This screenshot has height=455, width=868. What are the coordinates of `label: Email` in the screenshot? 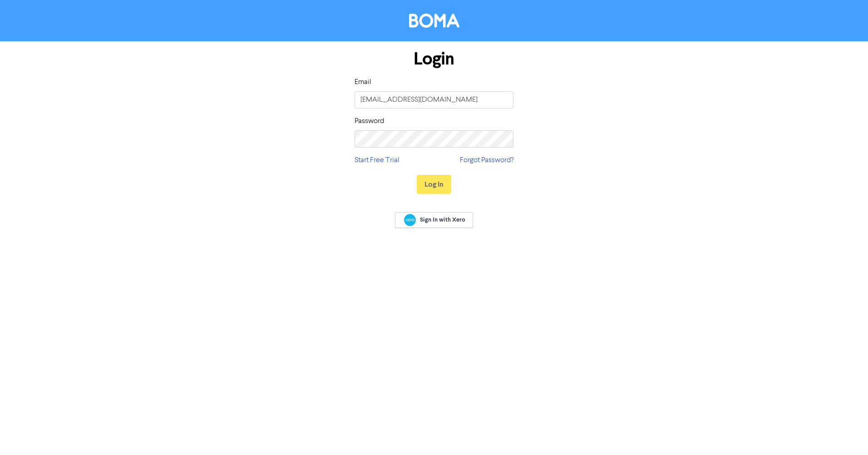 It's located at (363, 82).